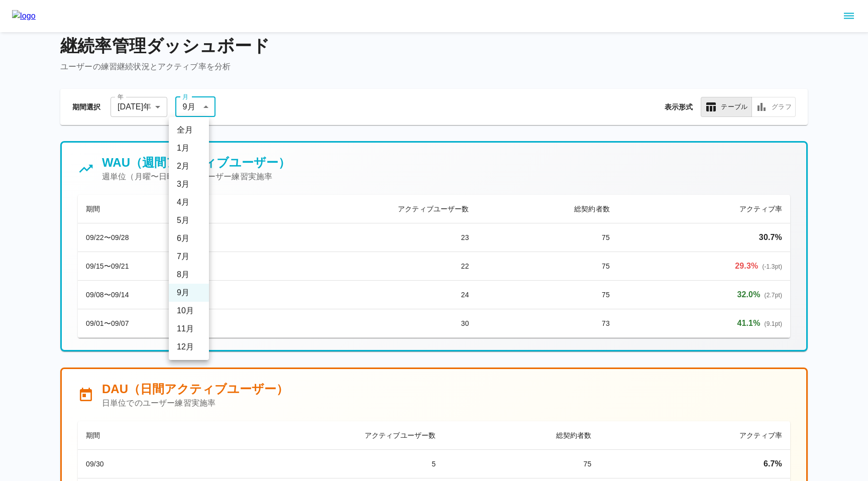  I want to click on li: 3 月, so click(189, 184).